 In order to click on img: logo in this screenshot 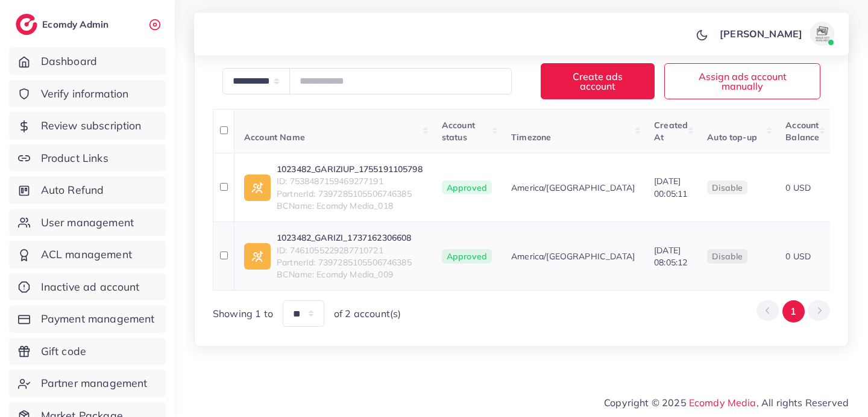, I will do `click(27, 24)`.